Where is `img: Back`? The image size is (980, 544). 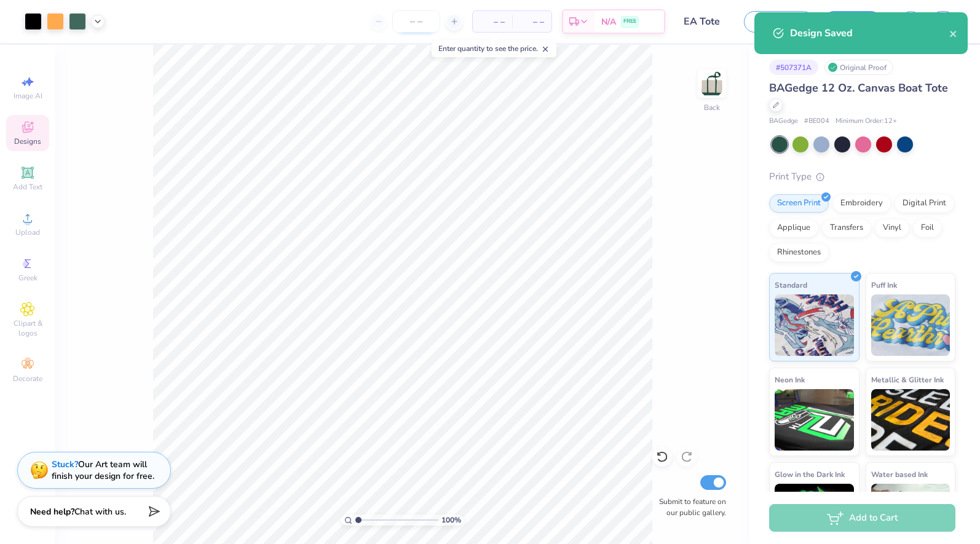
img: Back is located at coordinates (712, 84).